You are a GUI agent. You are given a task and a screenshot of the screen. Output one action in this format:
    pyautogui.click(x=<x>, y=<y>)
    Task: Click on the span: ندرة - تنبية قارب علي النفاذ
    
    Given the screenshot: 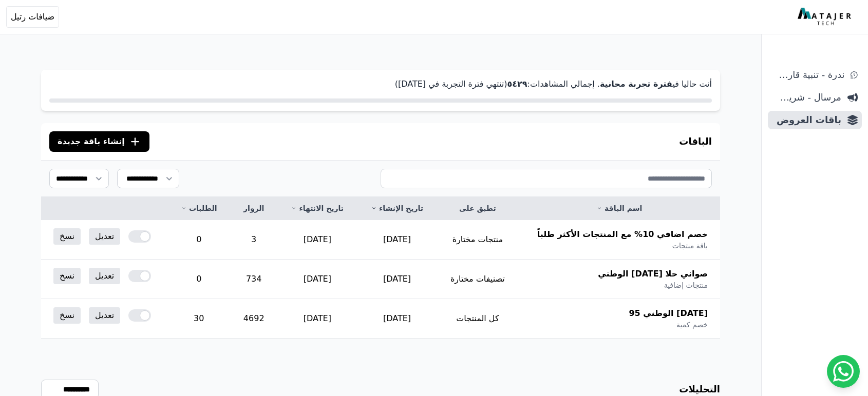 What is the action you would take?
    pyautogui.click(x=808, y=75)
    